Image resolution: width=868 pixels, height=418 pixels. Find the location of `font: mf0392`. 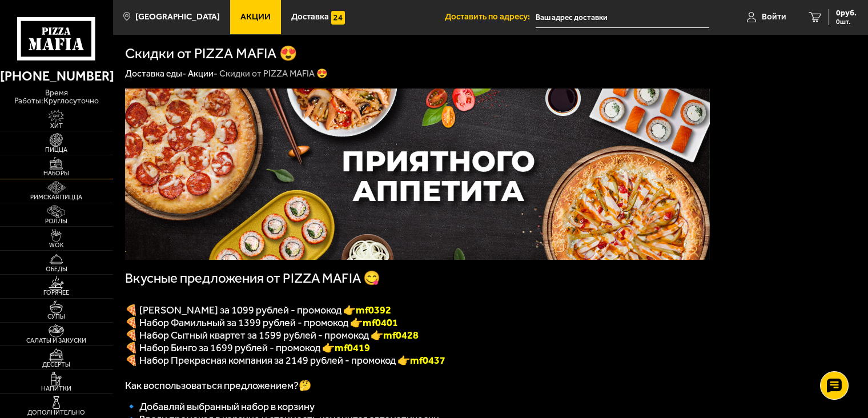

font: mf0392 is located at coordinates (373, 310).